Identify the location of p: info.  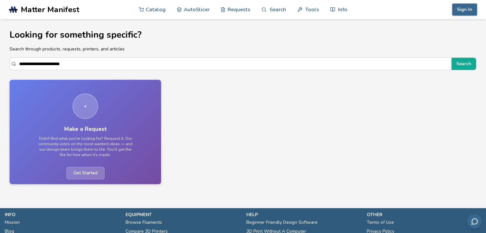
(62, 215).